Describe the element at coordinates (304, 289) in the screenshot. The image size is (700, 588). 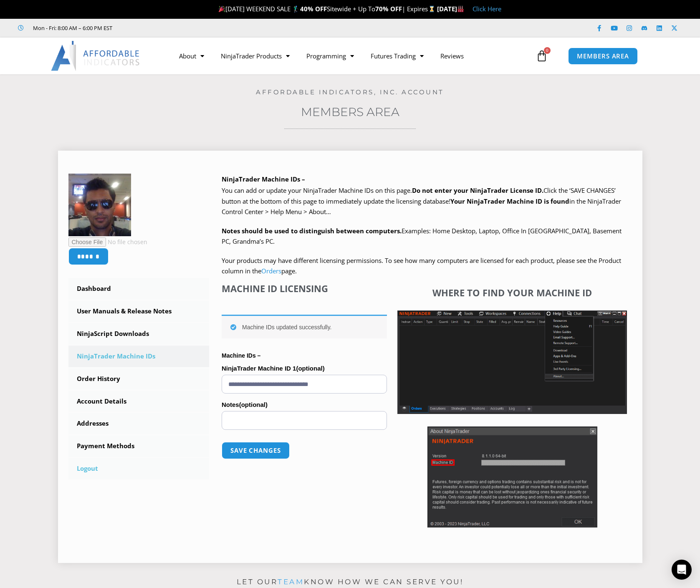
I see `h4: Machine ID Licensing` at that location.